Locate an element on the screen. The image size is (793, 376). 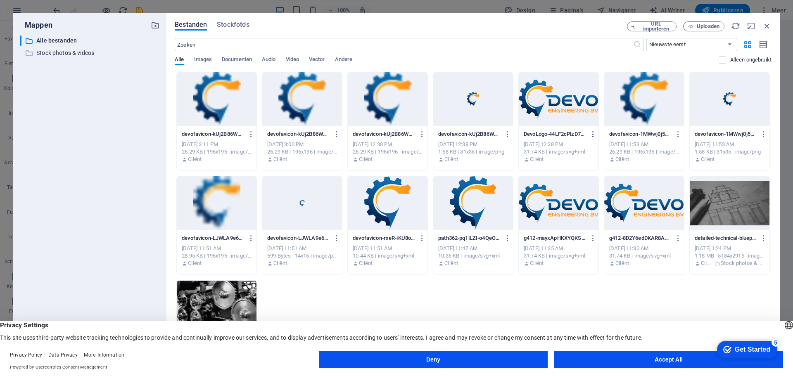
div: 10.44 KB | image/svg+xml is located at coordinates (387, 256).